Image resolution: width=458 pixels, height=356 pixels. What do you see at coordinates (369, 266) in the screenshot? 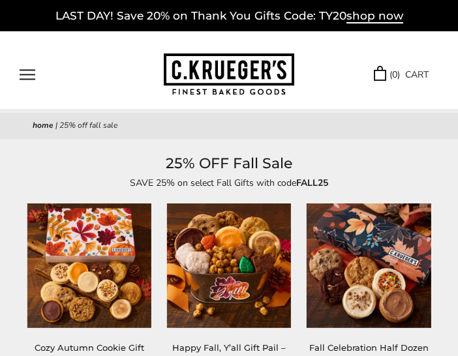
I see `img: Fall Celebration Half Dozen Sampler - Assorted Cookies` at bounding box center [369, 266].